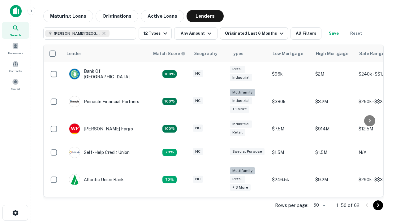  I want to click on a: Contacts, so click(15, 66).